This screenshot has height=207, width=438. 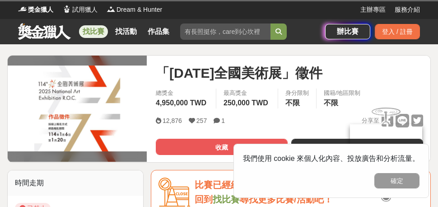 What do you see at coordinates (373, 9) in the screenshot?
I see `a: 主辦專區` at bounding box center [373, 9].